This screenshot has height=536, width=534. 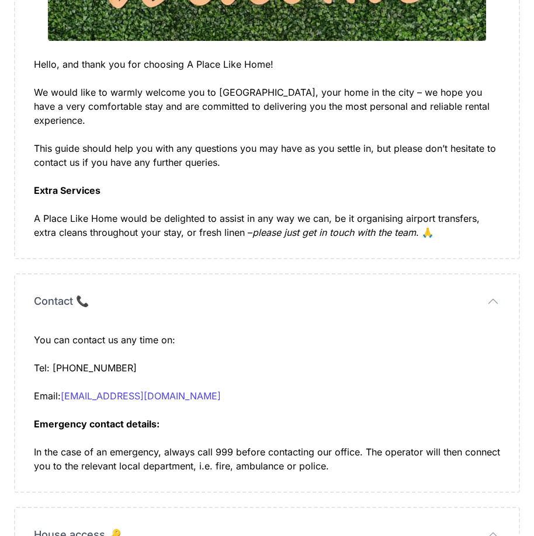 I want to click on em: please just get in touch with the team, so click(x=334, y=233).